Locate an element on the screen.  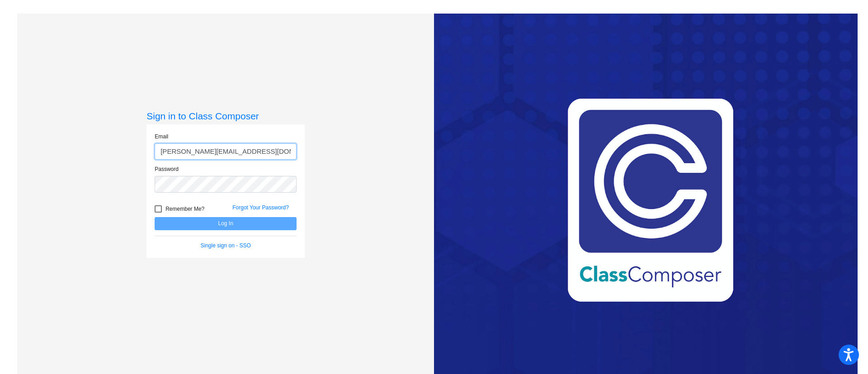
a: Forgot Your Password? is located at coordinates (260, 207).